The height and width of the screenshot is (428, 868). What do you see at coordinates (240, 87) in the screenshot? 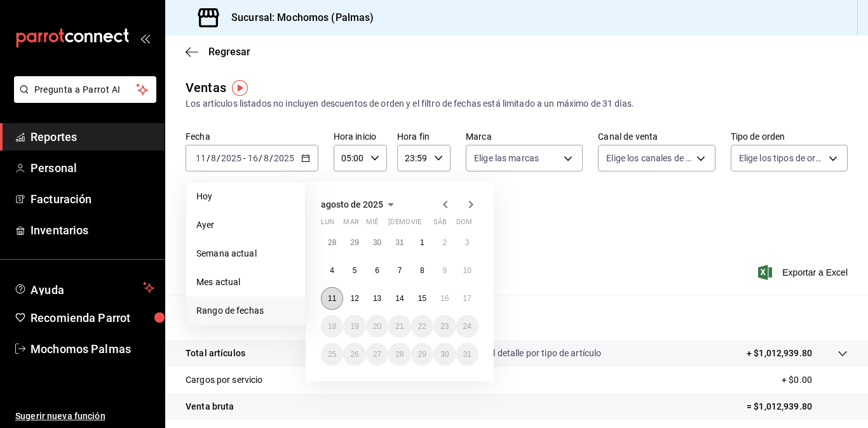
I see `img: Tooltip marker` at bounding box center [240, 87].